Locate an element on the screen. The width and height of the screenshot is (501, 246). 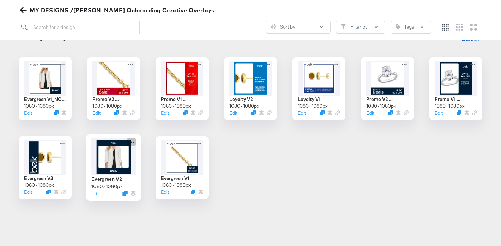
div: Evergreen V11080×1080pxEditDuplicate is located at coordinates (182, 168).